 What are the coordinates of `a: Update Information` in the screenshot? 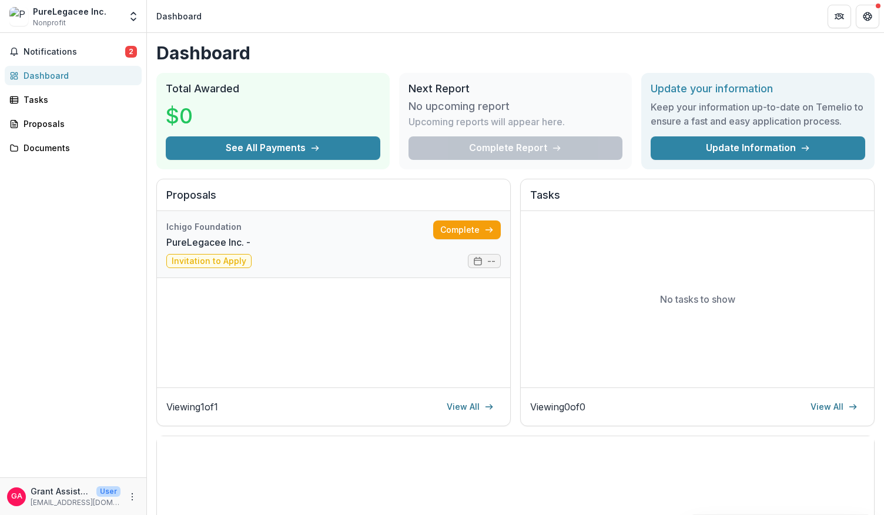 It's located at (758, 148).